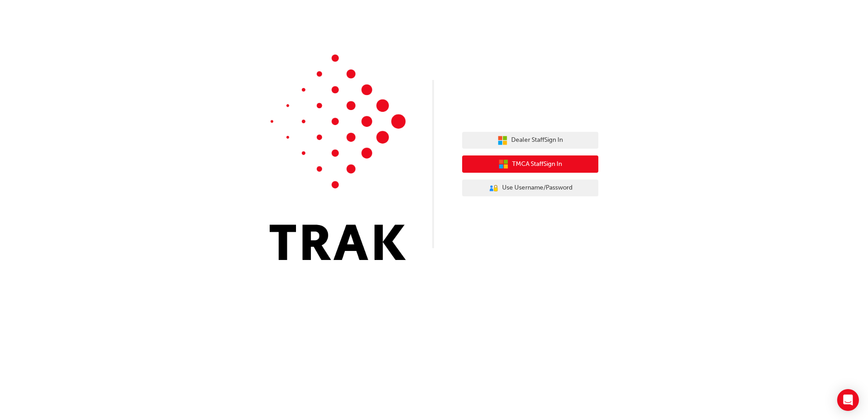  I want to click on img: Trak, so click(338, 157).